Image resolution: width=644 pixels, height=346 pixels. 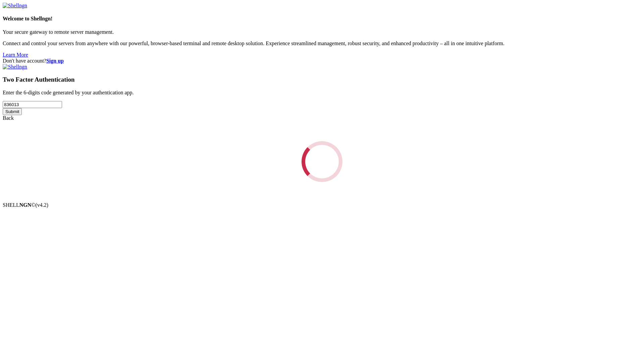 I want to click on input: Two factor code, so click(x=32, y=104).